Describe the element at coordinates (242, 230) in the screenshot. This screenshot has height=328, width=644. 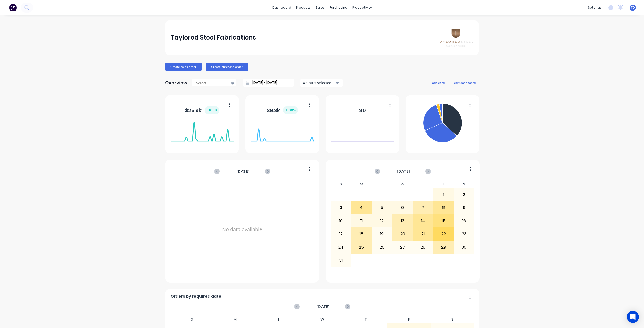
I see `div: No data available` at that location.